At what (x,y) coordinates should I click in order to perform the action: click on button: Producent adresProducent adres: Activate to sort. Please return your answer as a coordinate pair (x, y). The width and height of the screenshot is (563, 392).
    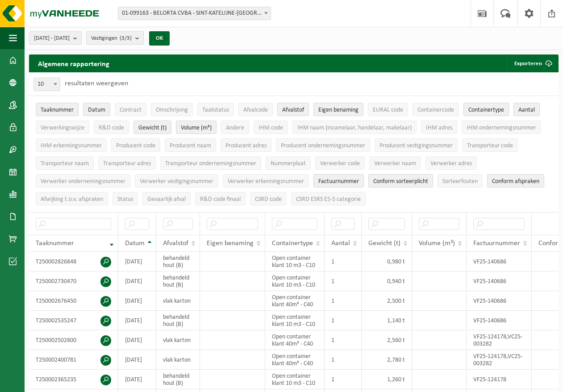
    Looking at the image, I should click on (246, 145).